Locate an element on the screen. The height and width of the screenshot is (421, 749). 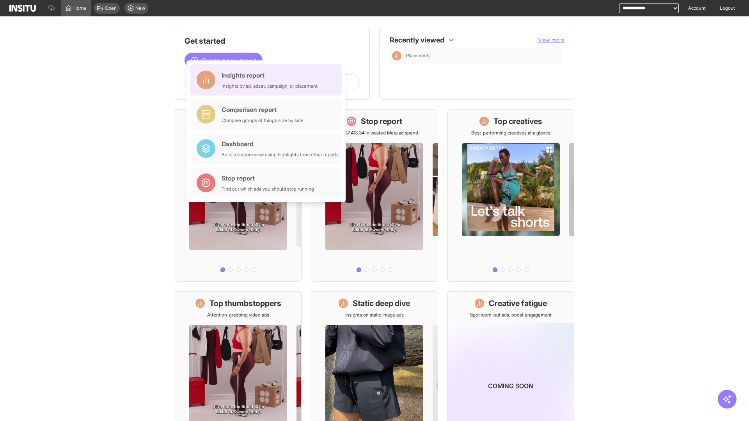
div: Compare groups of things side by side is located at coordinates (262, 120).